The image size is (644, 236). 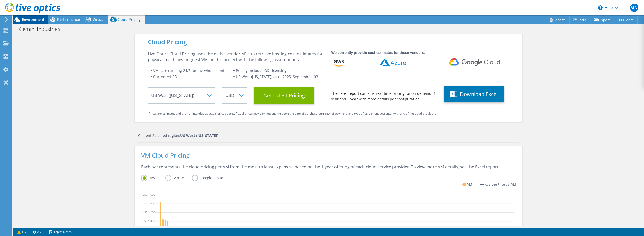 What do you see at coordinates (148, 212) in the screenshot?
I see `text: USD 1,200` at bounding box center [148, 212].